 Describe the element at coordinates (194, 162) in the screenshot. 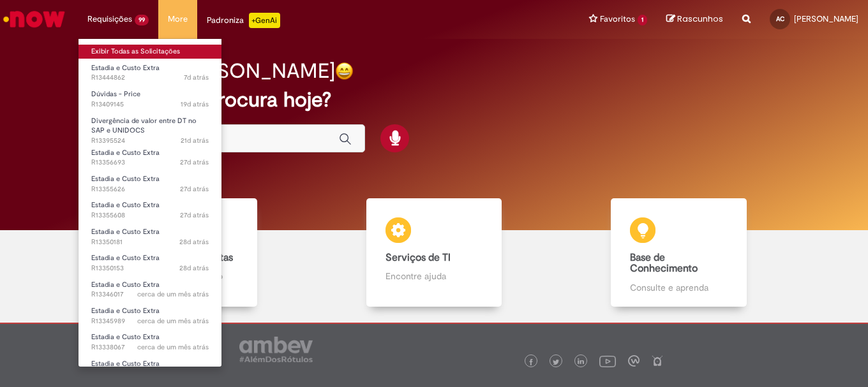

I see `time: 05/08/2025 16:30:39` at that location.